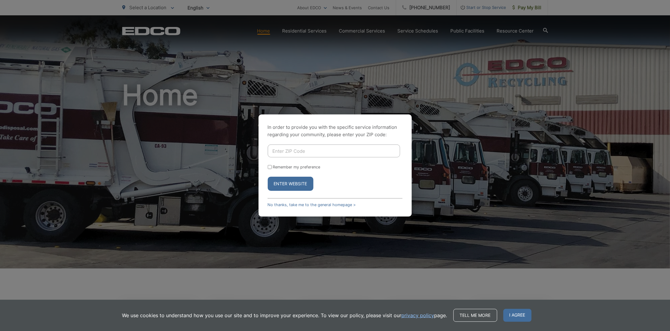  Describe the element at coordinates (418, 315) in the screenshot. I see `a: privacy policy` at that location.